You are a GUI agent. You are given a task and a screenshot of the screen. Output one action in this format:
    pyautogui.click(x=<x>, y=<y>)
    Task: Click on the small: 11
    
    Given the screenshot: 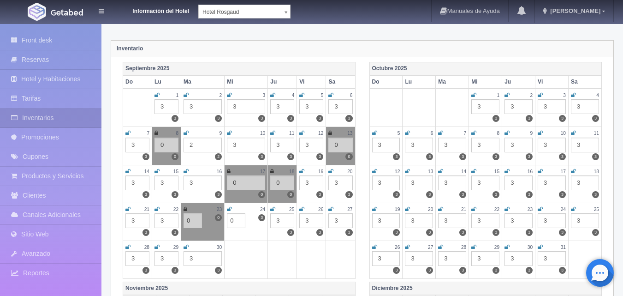 What is the action you would take?
    pyautogui.click(x=596, y=133)
    